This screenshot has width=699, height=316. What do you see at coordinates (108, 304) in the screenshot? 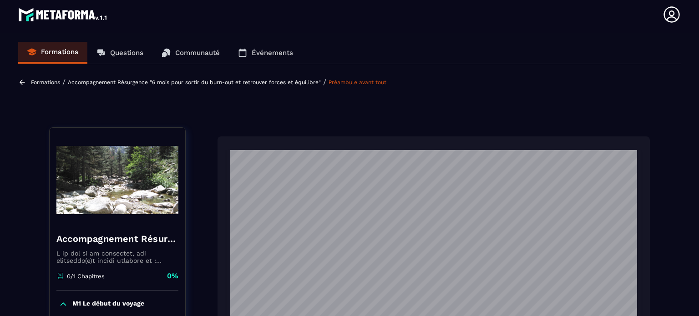
I see `p: M1 Le début du voyage` at bounding box center [108, 304].